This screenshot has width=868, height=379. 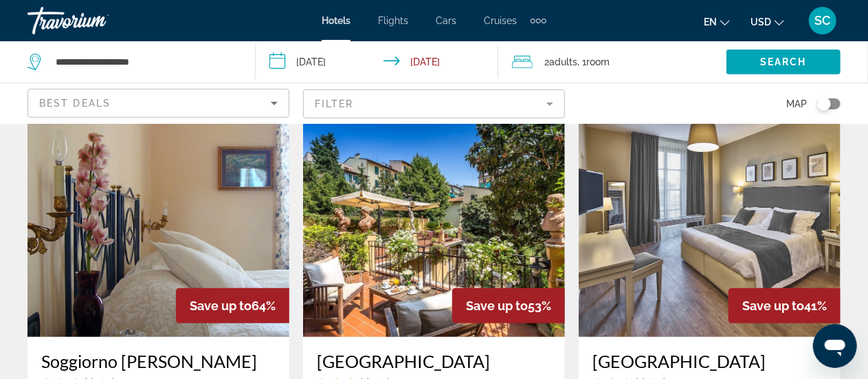 I want to click on span: , 1, so click(x=594, y=62).